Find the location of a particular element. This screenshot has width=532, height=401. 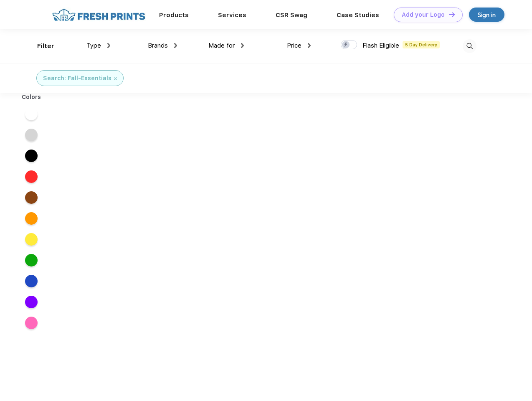

div: Colors is located at coordinates (31, 97).